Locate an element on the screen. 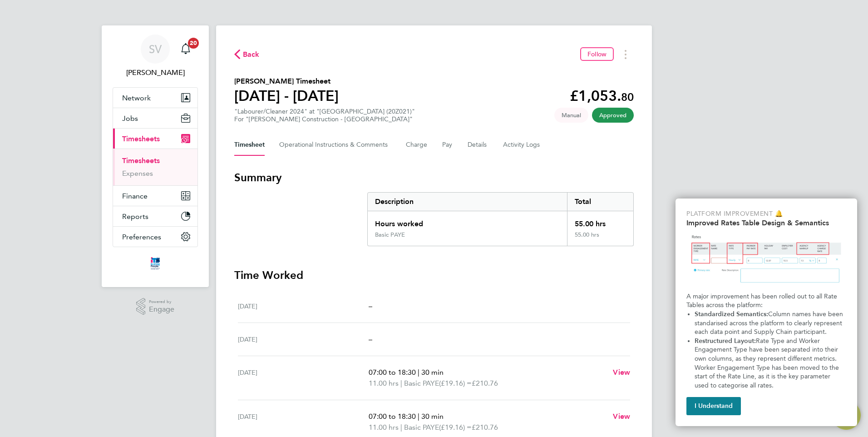 The height and width of the screenshot is (437, 868). h2: Improved Rates Table Design & Semantics is located at coordinates (766, 222).